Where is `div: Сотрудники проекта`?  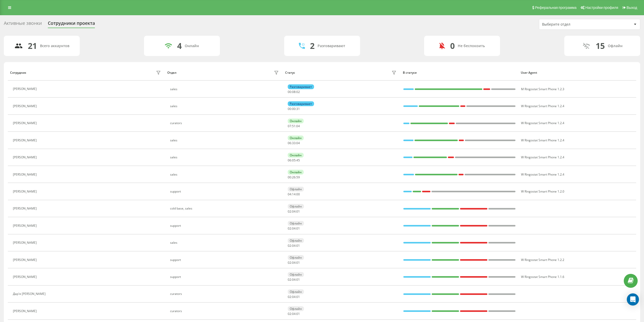
div: Сотрудники проекта is located at coordinates (71, 24).